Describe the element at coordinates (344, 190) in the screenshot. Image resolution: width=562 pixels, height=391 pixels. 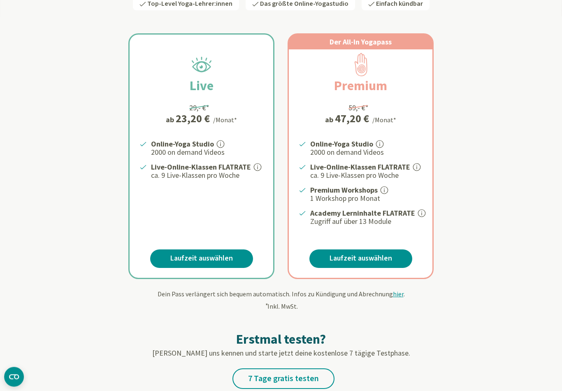
I see `strong: Premium Workshops` at that location.